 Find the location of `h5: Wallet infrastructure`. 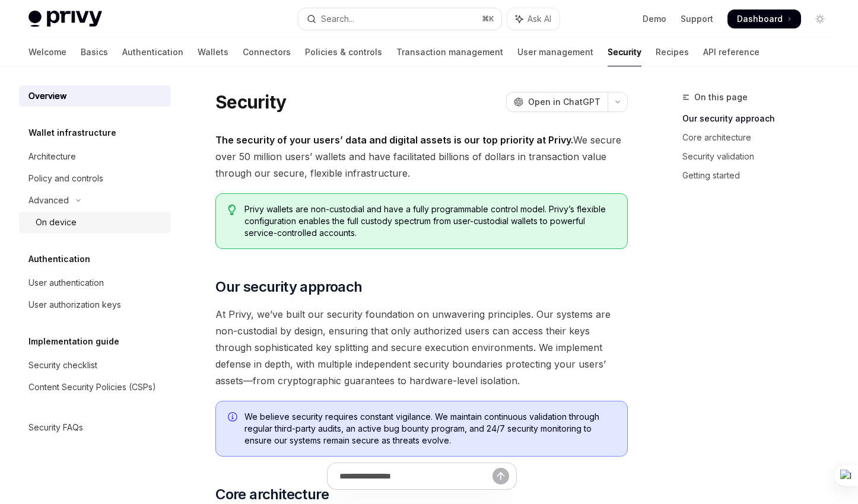

h5: Wallet infrastructure is located at coordinates (73, 132).